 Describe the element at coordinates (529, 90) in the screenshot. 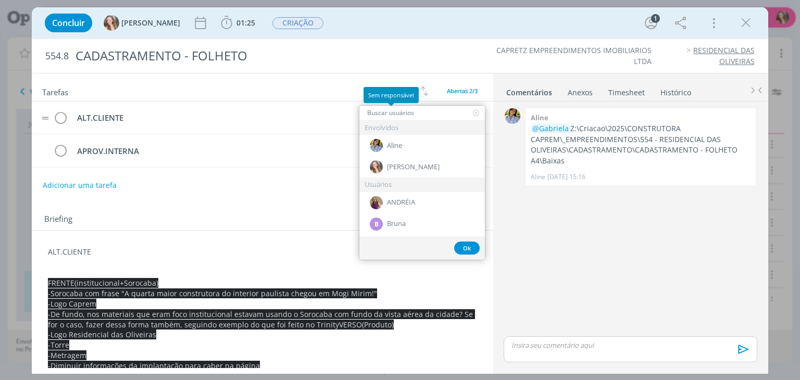

I see `a: Comentários` at that location.